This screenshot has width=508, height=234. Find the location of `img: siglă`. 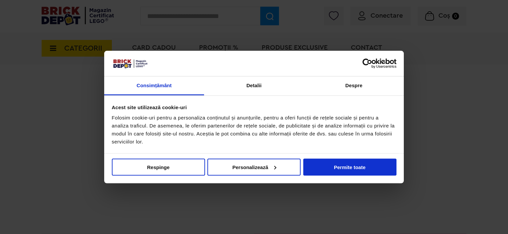

img: siglă is located at coordinates (130, 64).